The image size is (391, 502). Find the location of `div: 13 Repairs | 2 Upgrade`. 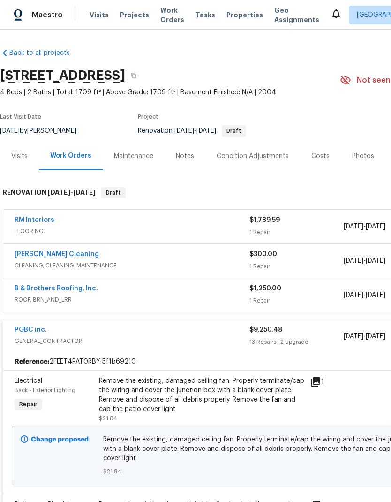

div: 13 Repairs | 2 Upgrade is located at coordinates (296, 342).